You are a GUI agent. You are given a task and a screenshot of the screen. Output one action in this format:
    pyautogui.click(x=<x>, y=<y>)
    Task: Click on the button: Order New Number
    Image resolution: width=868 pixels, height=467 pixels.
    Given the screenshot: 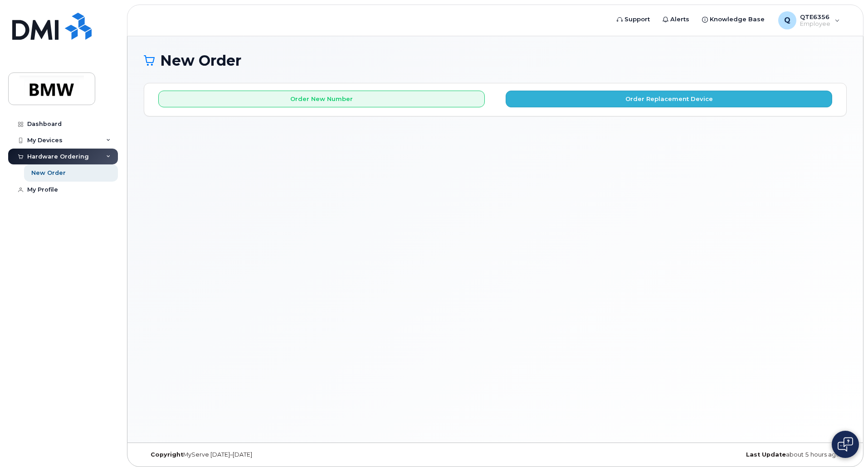 What is the action you would take?
    pyautogui.click(x=321, y=99)
    